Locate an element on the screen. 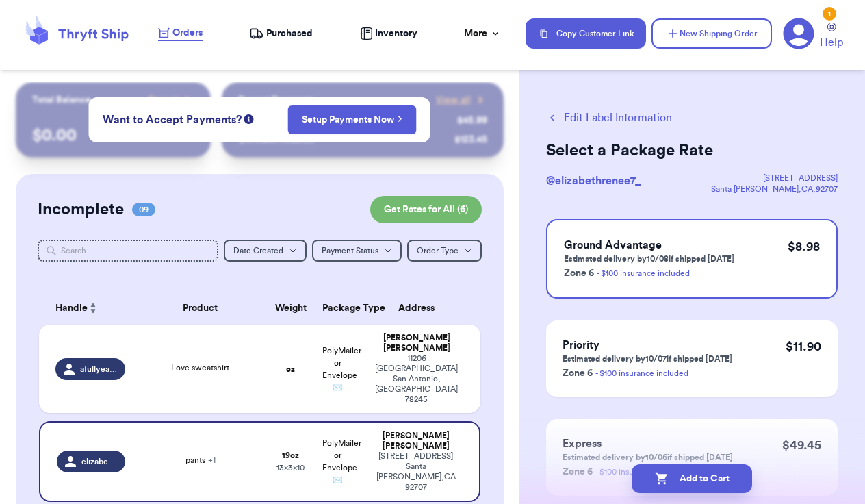 The width and height of the screenshot is (865, 504). p: Total Balance is located at coordinates (62, 100).